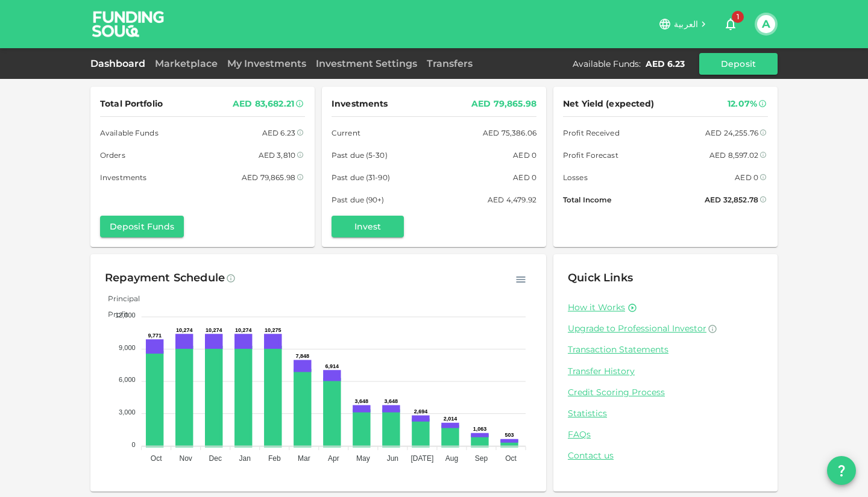 This screenshot has height=497, width=868. What do you see at coordinates (606, 64) in the screenshot?
I see `div: Available Funds :` at bounding box center [606, 64].